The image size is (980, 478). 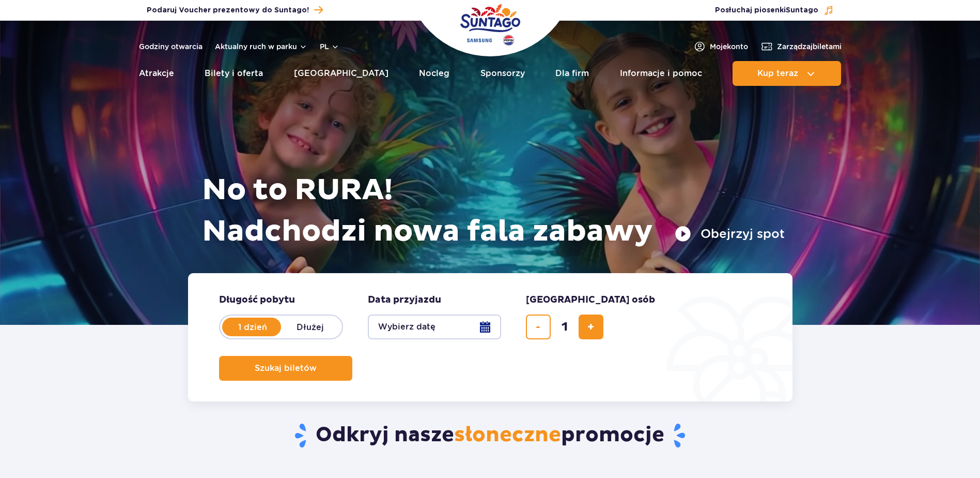 I want to click on span: Suntago, so click(x=802, y=11).